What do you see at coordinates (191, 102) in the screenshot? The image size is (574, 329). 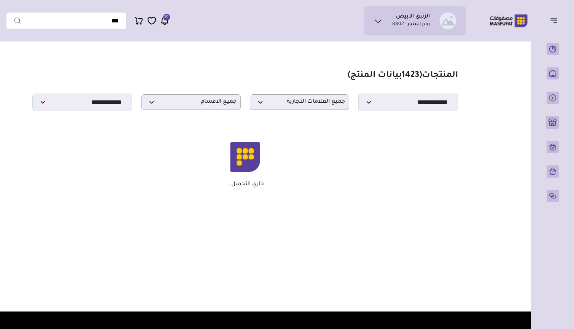 I see `p: جميع الاقسام` at bounding box center [191, 102].